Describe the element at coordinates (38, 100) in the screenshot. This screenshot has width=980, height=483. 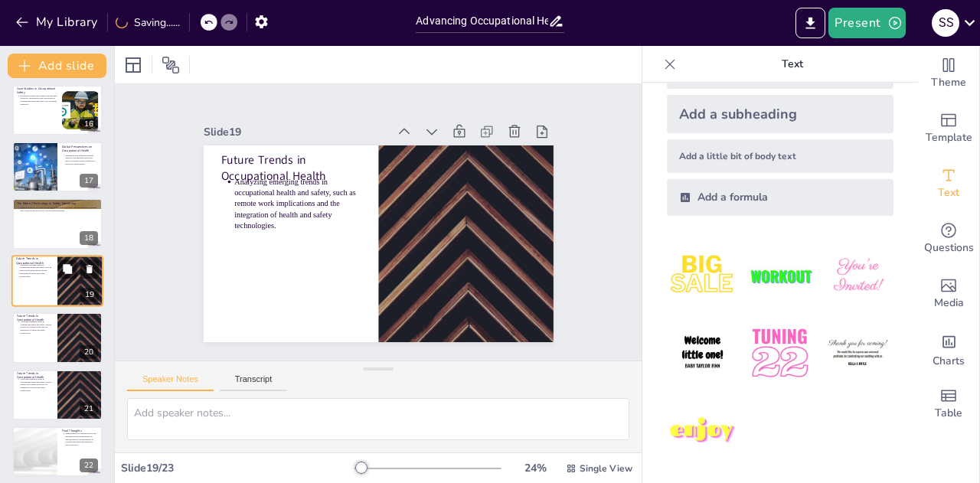
I see `p: Reviewing notable case studies that highlight successful interventions and innovations in occupat...` at that location.